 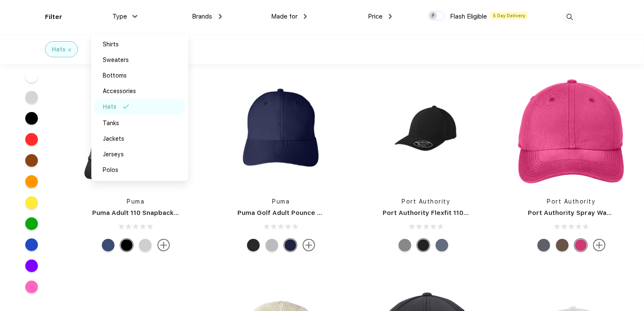 What do you see at coordinates (405, 245) in the screenshot?
I see `div: Heather Grey` at bounding box center [405, 245].